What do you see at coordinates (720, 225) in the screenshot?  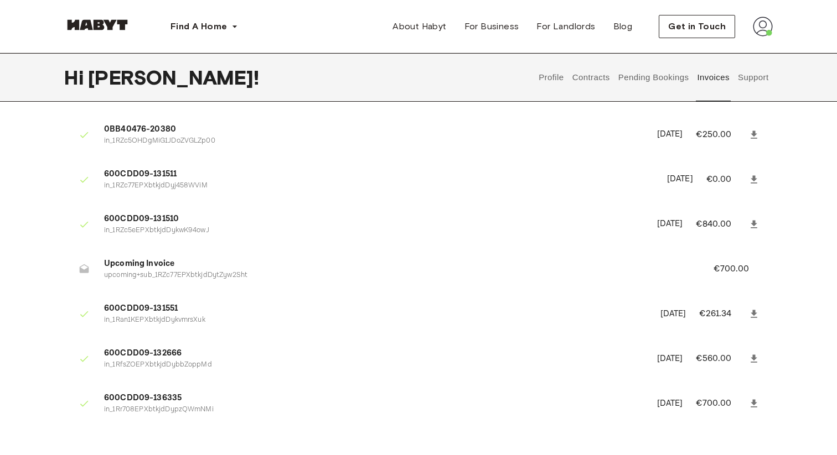 I see `p: €840.00` at bounding box center [720, 225].